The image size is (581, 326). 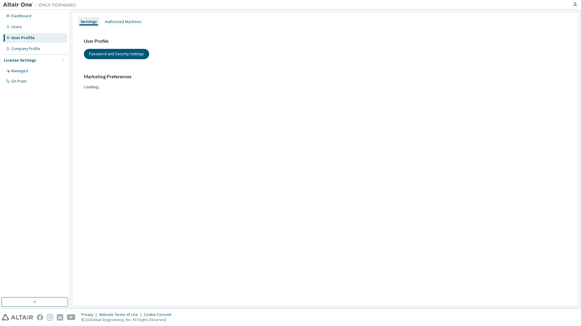 I want to click on div: Privacy, so click(x=90, y=315).